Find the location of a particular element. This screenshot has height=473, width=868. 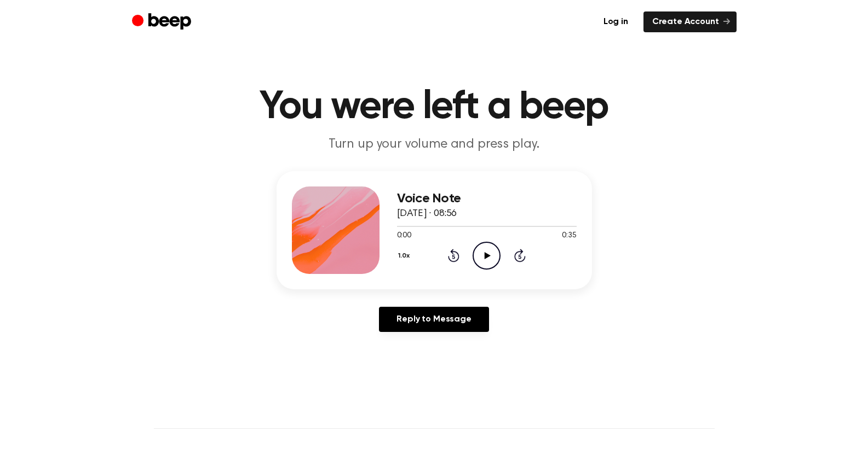

span: 0:35 is located at coordinates (569, 236).